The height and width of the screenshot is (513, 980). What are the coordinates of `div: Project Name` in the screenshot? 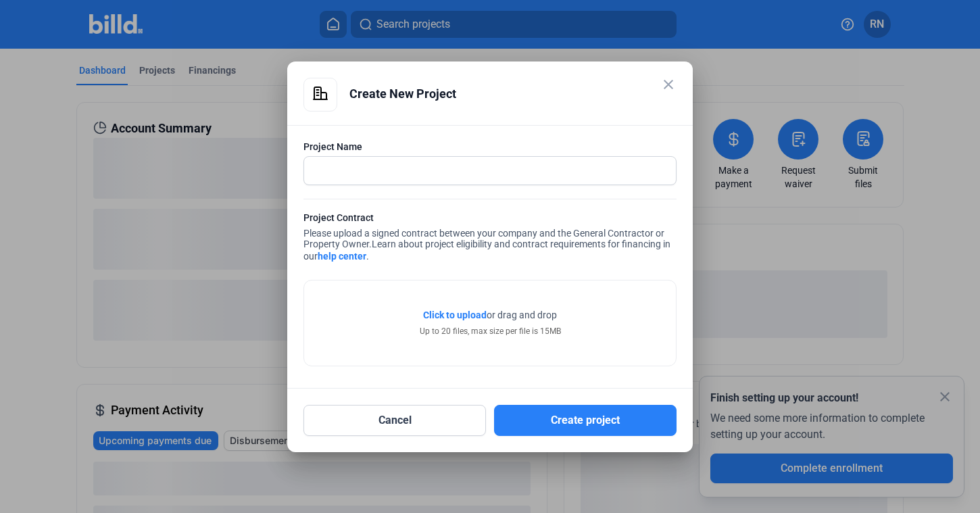 It's located at (490, 147).